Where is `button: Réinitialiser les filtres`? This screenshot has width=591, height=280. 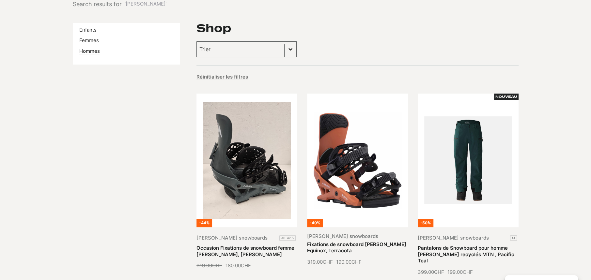 button: Réinitialiser les filtres is located at coordinates (222, 77).